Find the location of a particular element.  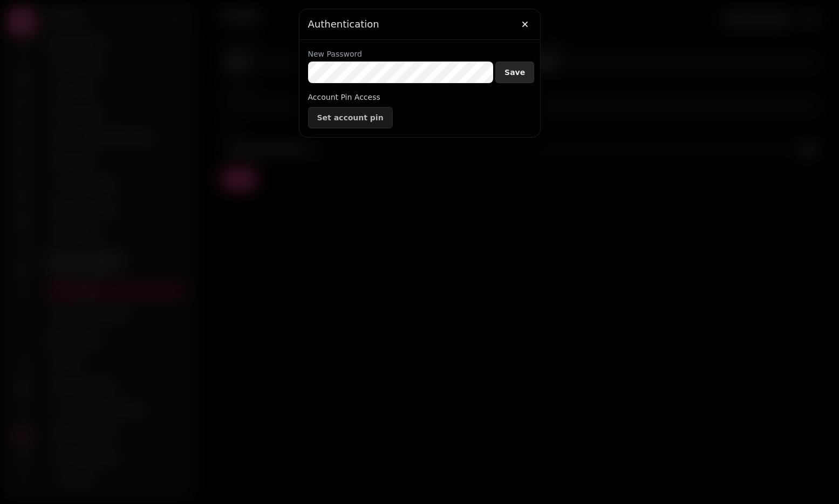

p: Account Pin Access is located at coordinates (420, 97).